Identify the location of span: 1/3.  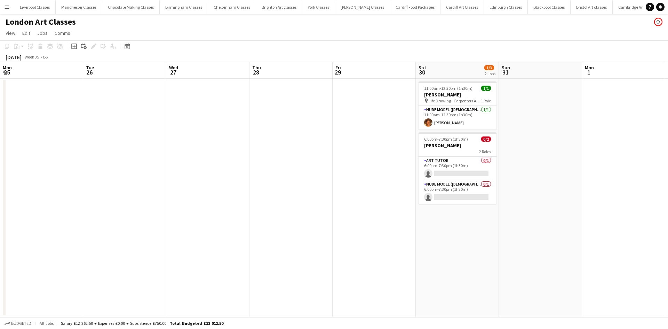
(489, 68).